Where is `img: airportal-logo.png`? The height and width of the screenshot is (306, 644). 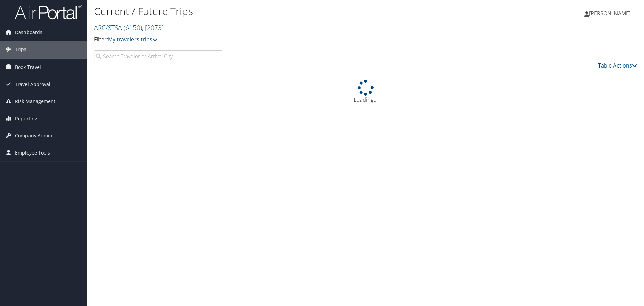 img: airportal-logo.png is located at coordinates (48, 12).